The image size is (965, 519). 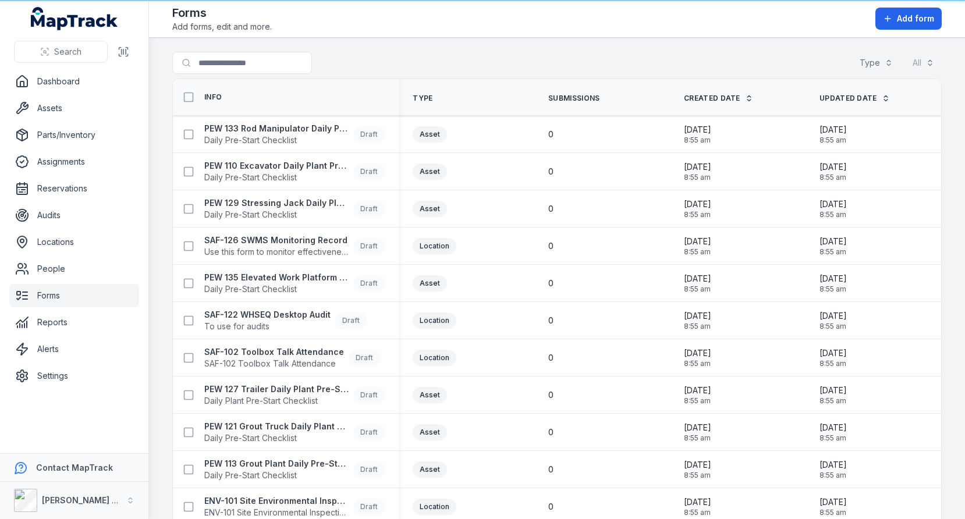 What do you see at coordinates (222, 13) in the screenshot?
I see `h2: Forms` at bounding box center [222, 13].